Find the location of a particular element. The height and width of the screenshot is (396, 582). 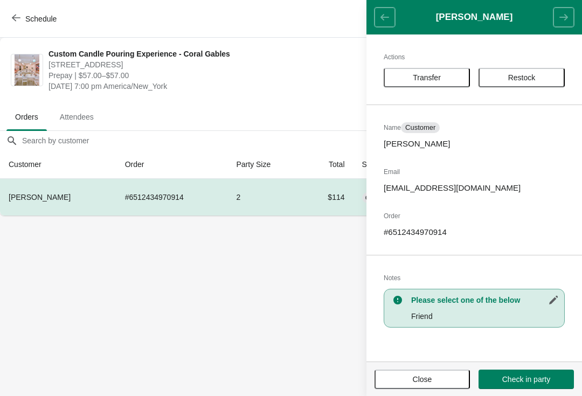

span: Close is located at coordinates (423, 380).